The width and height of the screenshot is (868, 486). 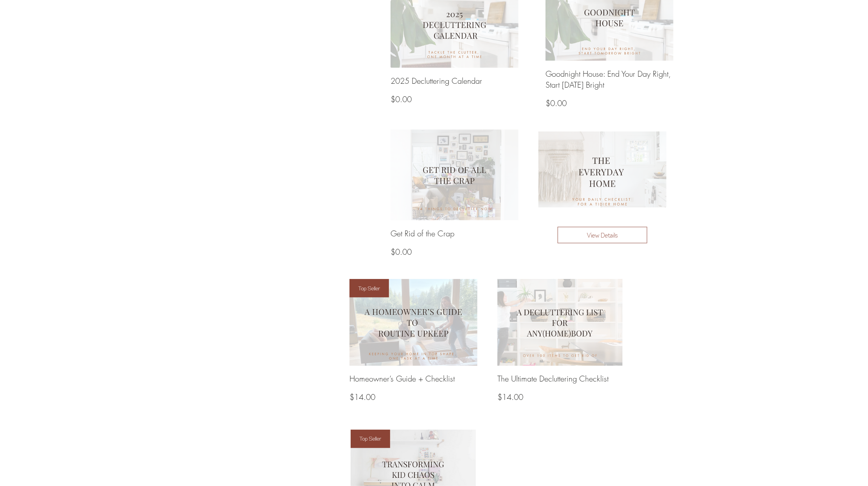 What do you see at coordinates (402, 379) in the screenshot?
I see `h3: Homeowner’s Guide + Checklist` at bounding box center [402, 379].